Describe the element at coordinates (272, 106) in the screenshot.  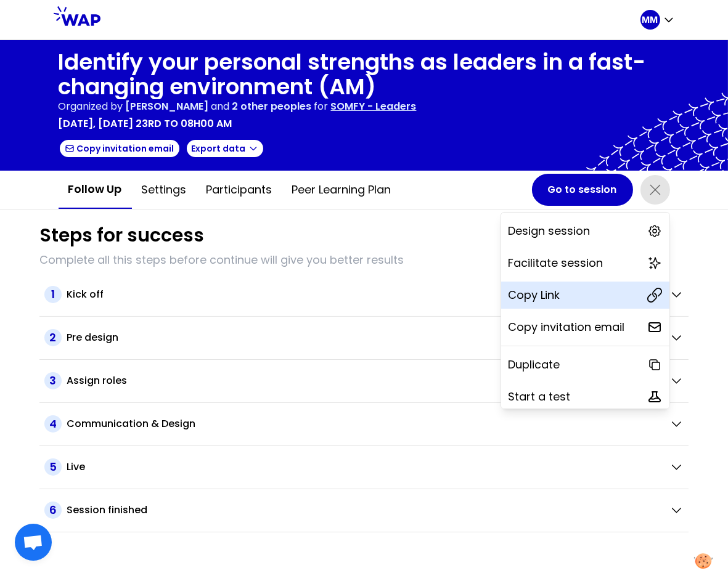
I see `span: 2 other peoples` at that location.